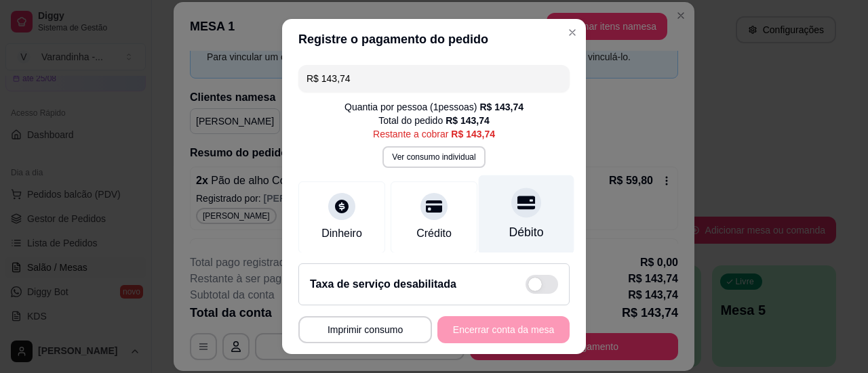 The image size is (868, 373). What do you see at coordinates (434, 79) in the screenshot?
I see `input: Ex.: hambúrguer de cordeiro` at bounding box center [434, 79].